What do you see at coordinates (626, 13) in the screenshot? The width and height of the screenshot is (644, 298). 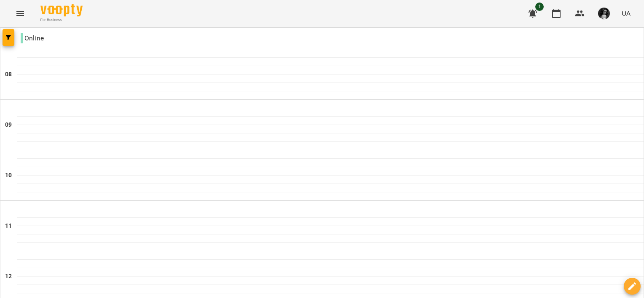 I see `span: UA` at bounding box center [626, 13].